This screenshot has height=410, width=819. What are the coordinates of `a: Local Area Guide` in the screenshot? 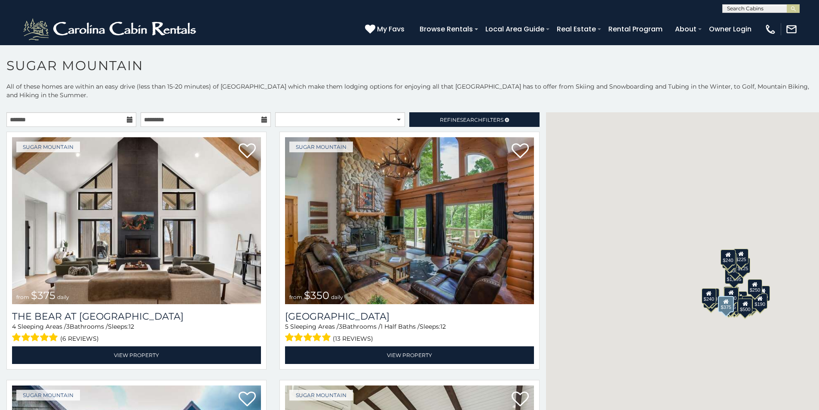 It's located at (515, 29).